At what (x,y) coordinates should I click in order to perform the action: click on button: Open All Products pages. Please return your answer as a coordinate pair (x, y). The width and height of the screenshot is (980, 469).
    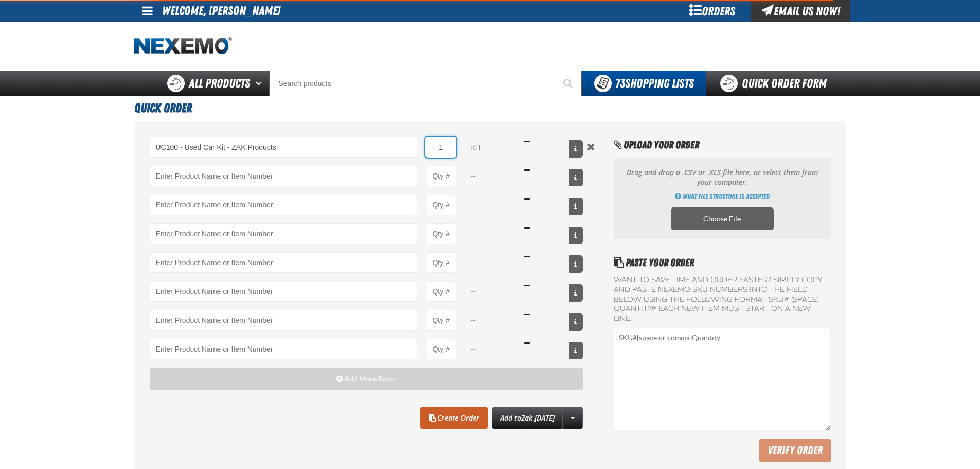
    Looking at the image, I should click on (261, 83).